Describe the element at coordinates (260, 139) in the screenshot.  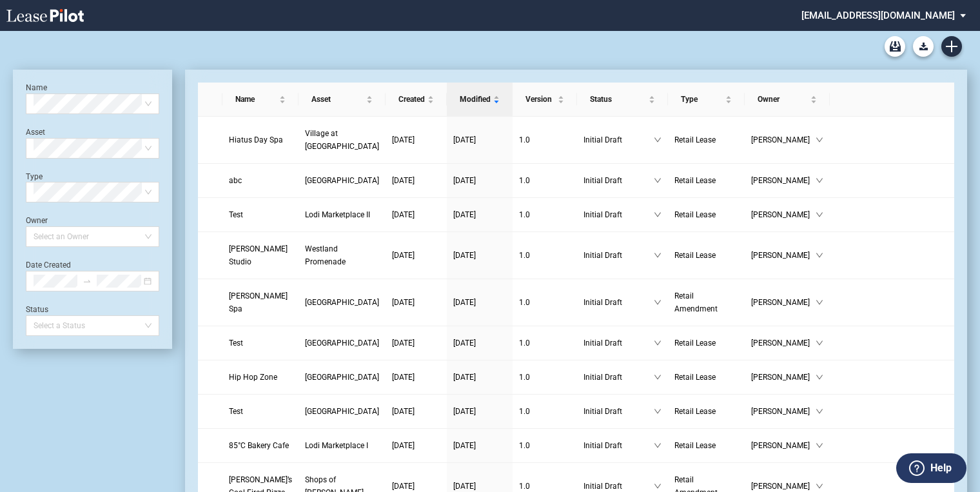
I see `a: Hiatus Day Spa` at that location.